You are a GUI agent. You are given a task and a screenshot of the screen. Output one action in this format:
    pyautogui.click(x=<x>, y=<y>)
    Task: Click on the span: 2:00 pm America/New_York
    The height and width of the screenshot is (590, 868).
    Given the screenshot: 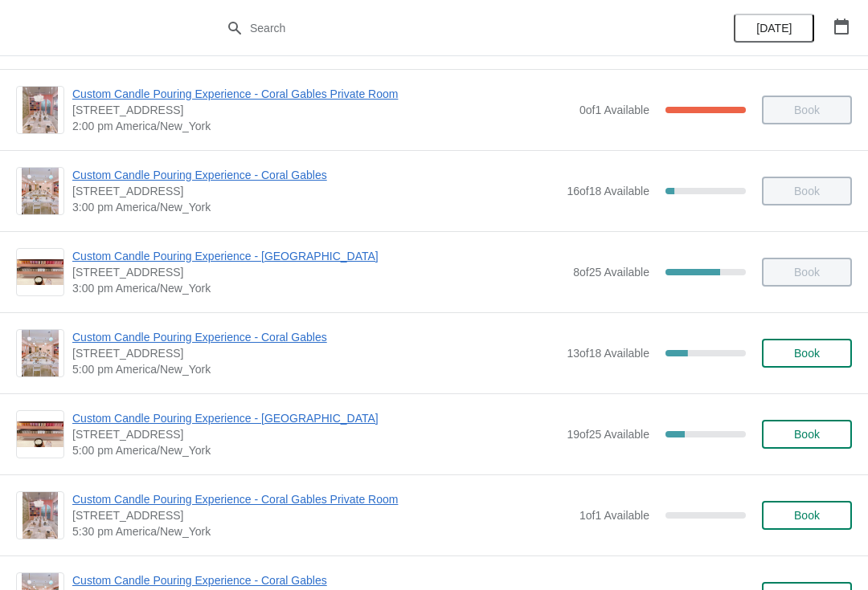 What is the action you would take?
    pyautogui.click(x=321, y=126)
    